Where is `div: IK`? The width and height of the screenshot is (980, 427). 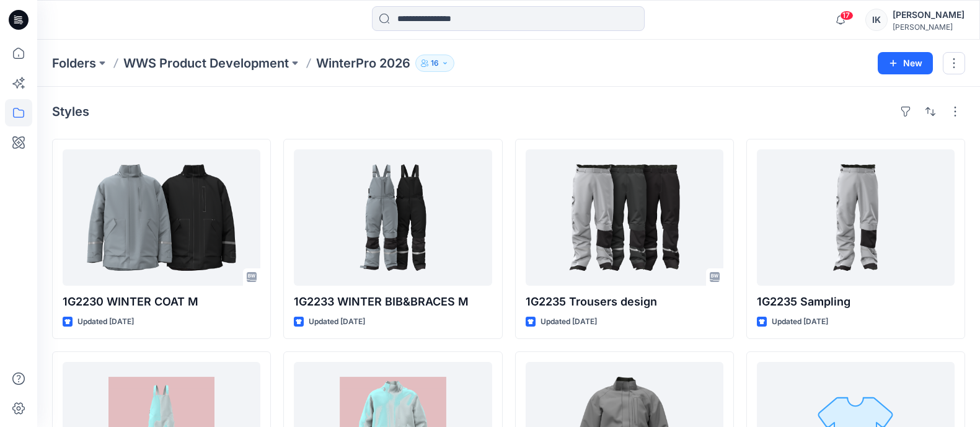
div: IK is located at coordinates (876, 20).